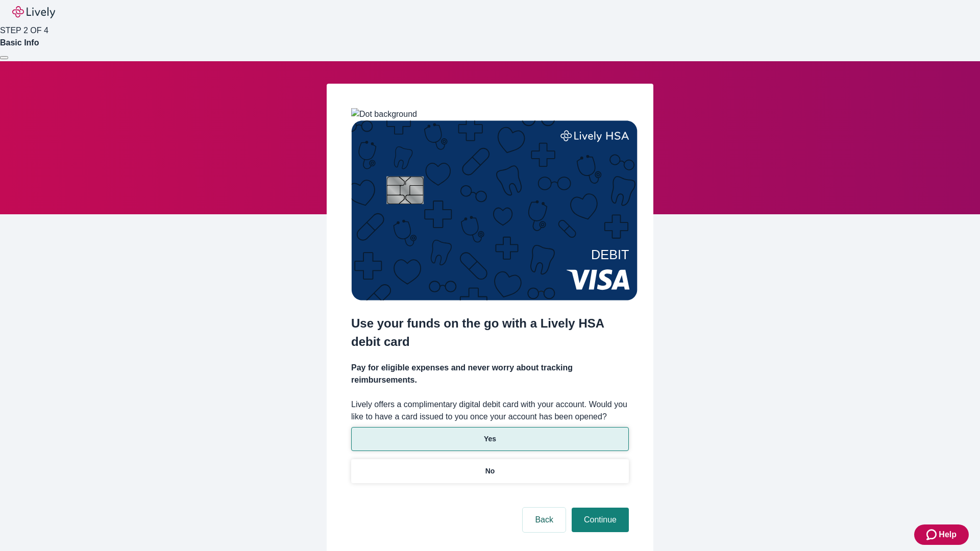 The image size is (980, 551). Describe the element at coordinates (490, 439) in the screenshot. I see `button: Yes` at that location.